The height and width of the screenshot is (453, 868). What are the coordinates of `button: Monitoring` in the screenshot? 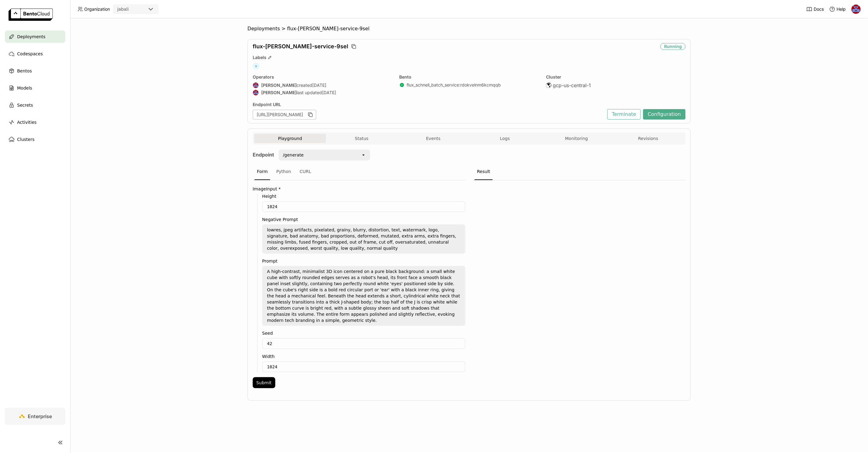 It's located at (576, 138).